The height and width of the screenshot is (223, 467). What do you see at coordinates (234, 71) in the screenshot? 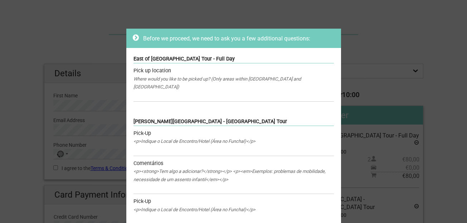
I see `div: Pick up location` at bounding box center [234, 71].